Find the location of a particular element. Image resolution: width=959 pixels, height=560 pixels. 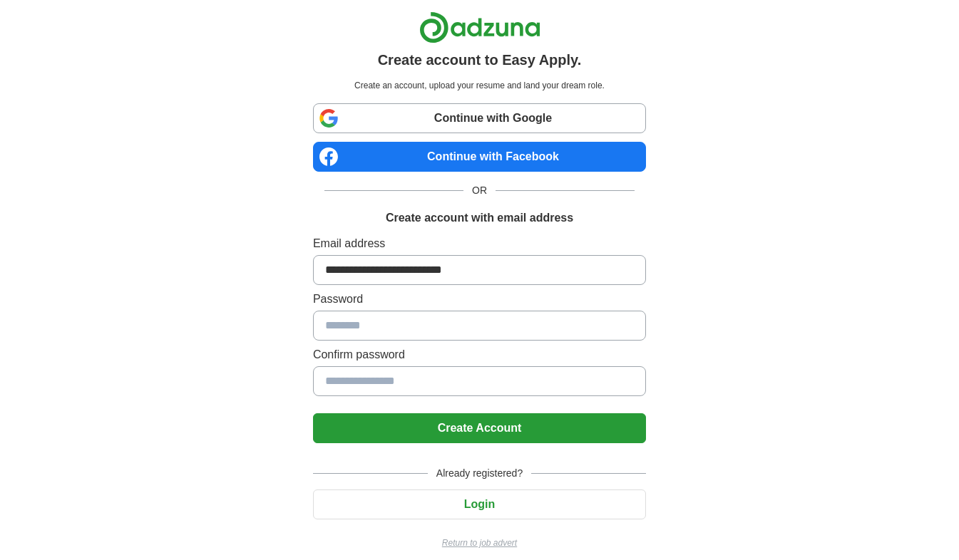

a: Continue with Google is located at coordinates (480, 118).